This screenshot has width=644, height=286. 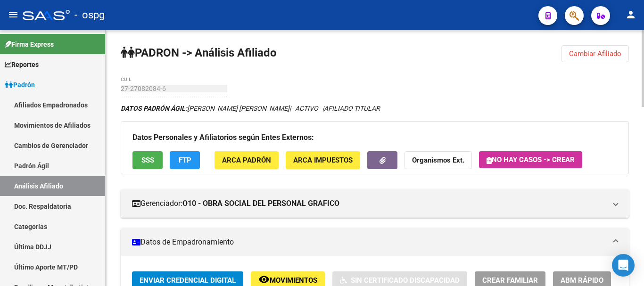 What do you see at coordinates (13, 14) in the screenshot?
I see `mat-icon: menu` at bounding box center [13, 14].